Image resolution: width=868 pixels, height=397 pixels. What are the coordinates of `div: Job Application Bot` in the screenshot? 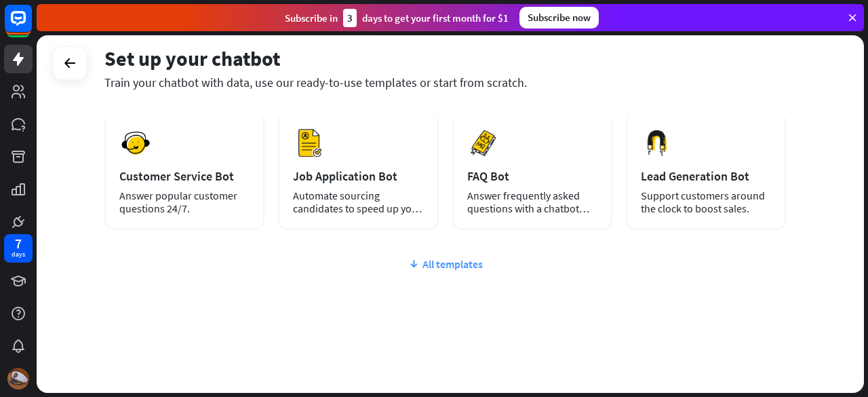 It's located at (358, 176).